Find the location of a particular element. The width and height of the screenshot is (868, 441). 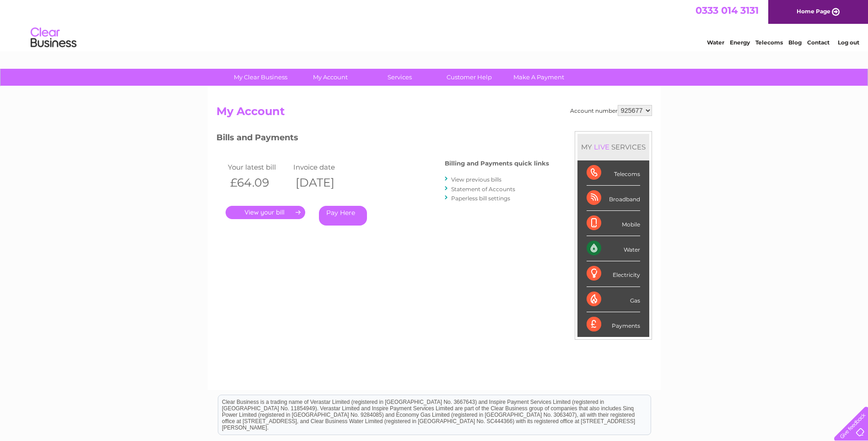

td: Invoice date is located at coordinates (324, 167).